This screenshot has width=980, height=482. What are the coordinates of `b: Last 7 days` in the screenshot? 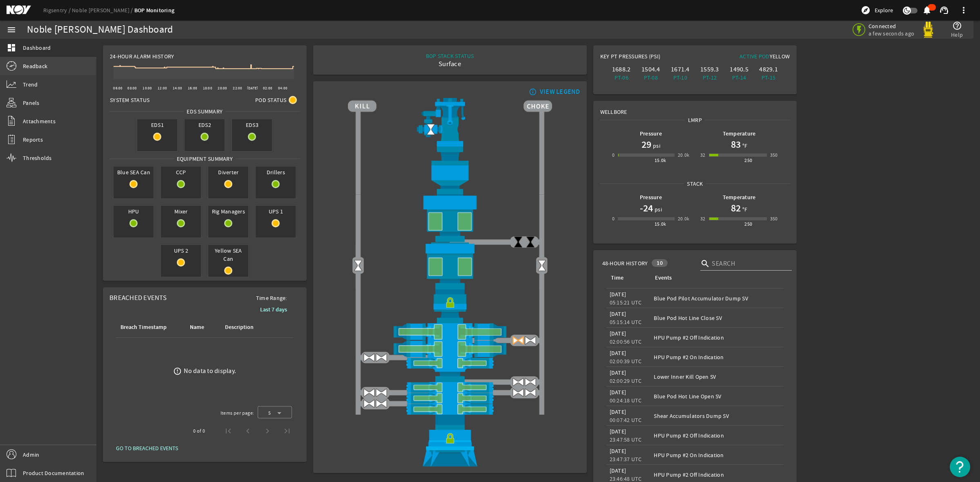 It's located at (274, 310).